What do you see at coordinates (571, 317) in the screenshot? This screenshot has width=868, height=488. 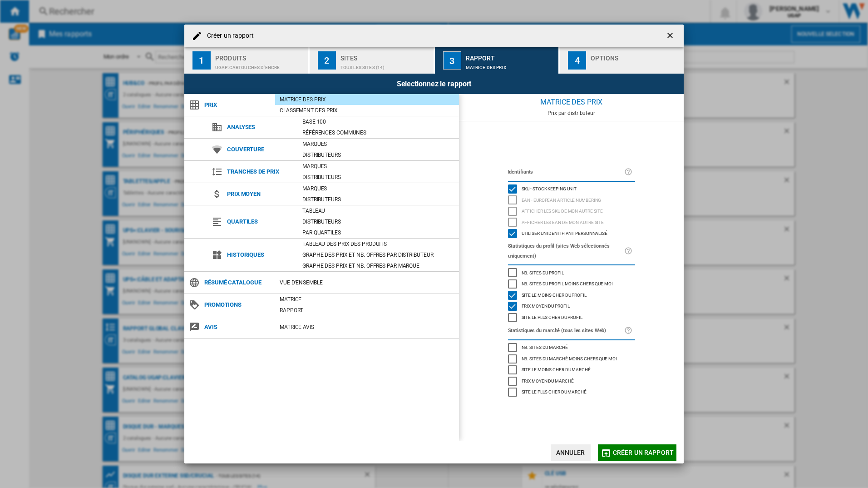 I see `md-checkbox: Site le plus cher du profil` at bounding box center [571, 317].